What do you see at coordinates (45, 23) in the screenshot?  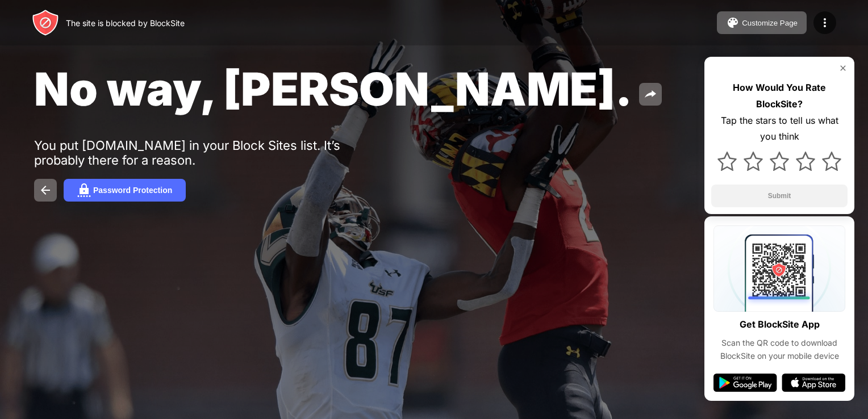 I see `img: header-logo.svg` at bounding box center [45, 23].